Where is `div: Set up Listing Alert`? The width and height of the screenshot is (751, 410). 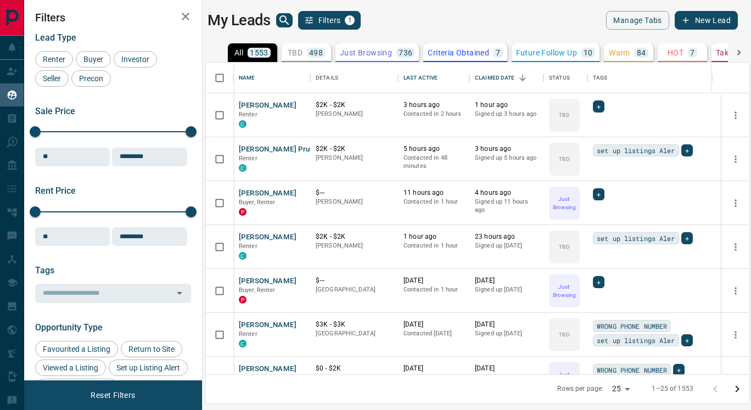
div: Set up Listing Alert is located at coordinates (148, 368).